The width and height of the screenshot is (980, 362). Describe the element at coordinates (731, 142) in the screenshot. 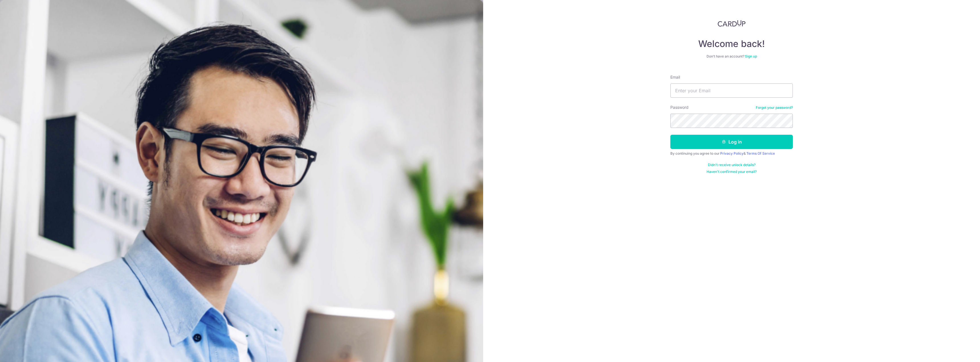

I see `button: Log in` at that location.